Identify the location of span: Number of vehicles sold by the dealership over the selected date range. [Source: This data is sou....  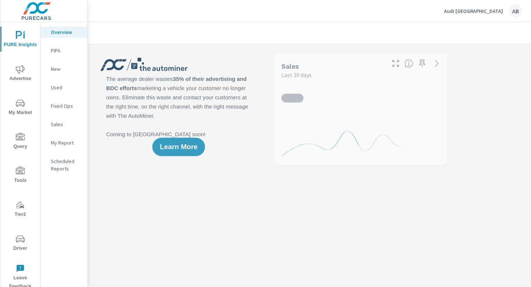
(409, 63).